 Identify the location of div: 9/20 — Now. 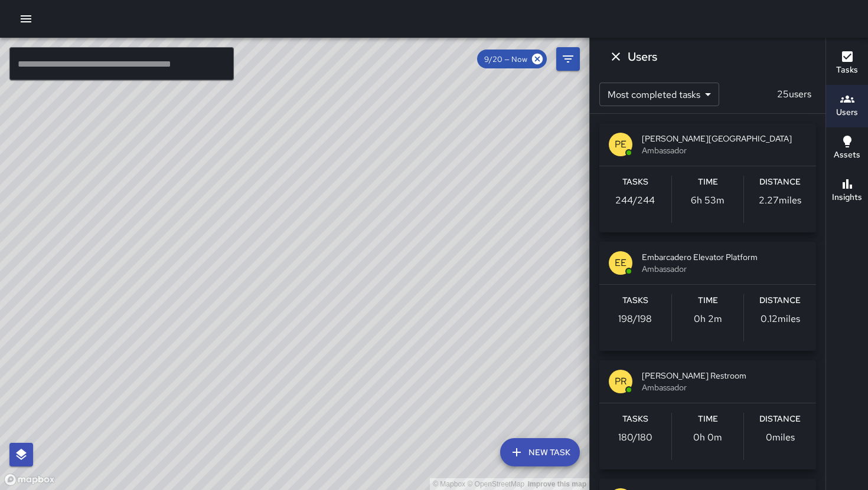
(512, 59).